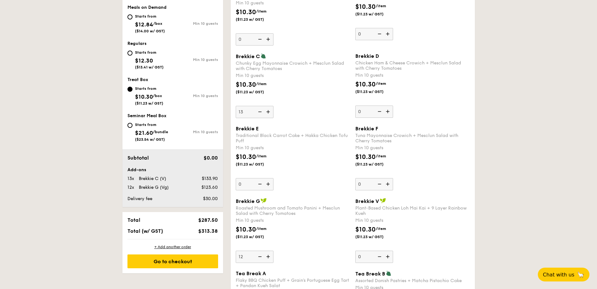  What do you see at coordinates (131, 179) in the screenshot?
I see `div: 13x` at bounding box center [131, 179].